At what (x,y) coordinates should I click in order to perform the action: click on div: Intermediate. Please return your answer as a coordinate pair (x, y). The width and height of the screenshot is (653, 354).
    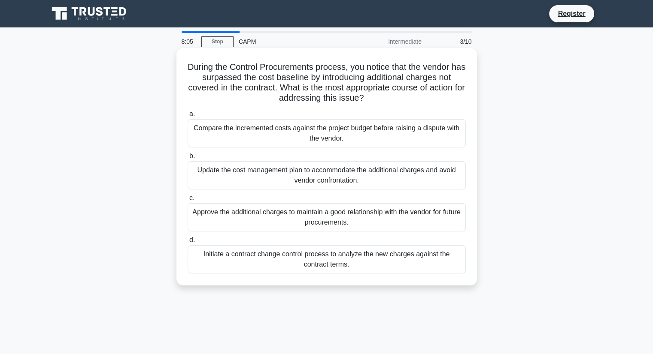
    Looking at the image, I should click on (389, 42).